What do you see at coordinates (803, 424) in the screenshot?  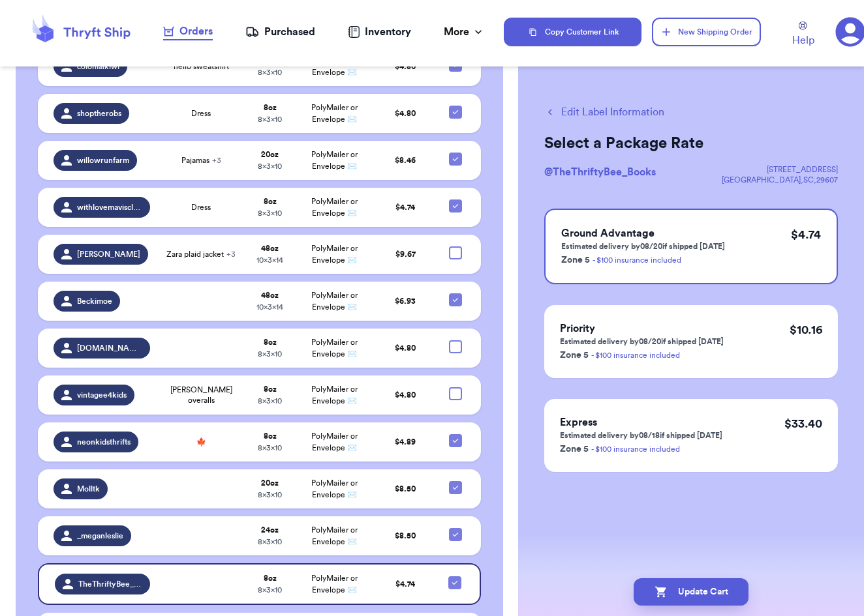 I see `p: $ 33.40` at bounding box center [803, 424].